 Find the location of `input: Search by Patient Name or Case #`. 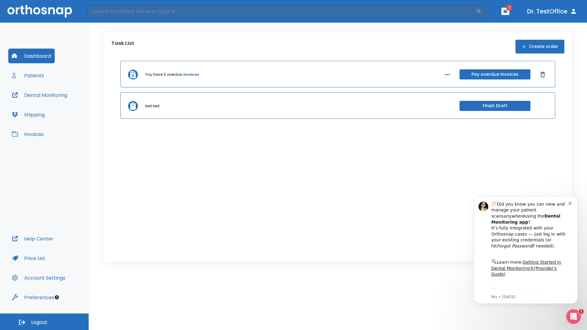

input: Search by Patient Name or Case # is located at coordinates (282, 11).